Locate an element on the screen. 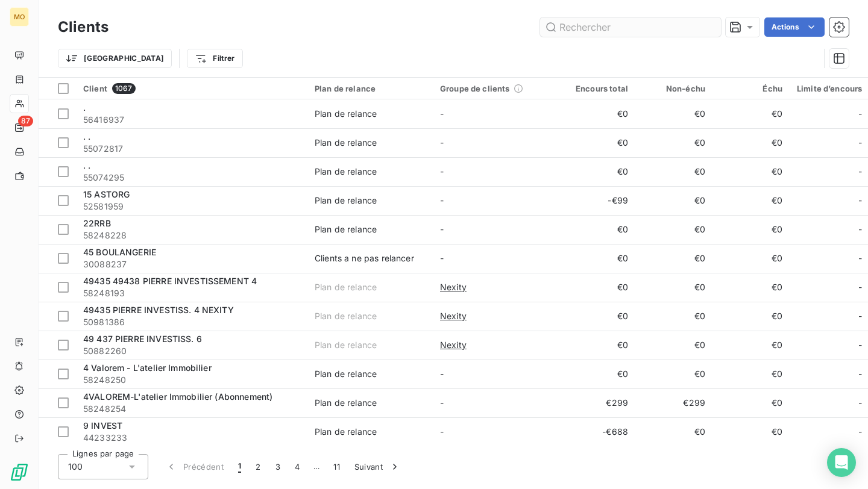  span: 49435 PIERRE INVESTISS. 4 NEXITY is located at coordinates (158, 310).